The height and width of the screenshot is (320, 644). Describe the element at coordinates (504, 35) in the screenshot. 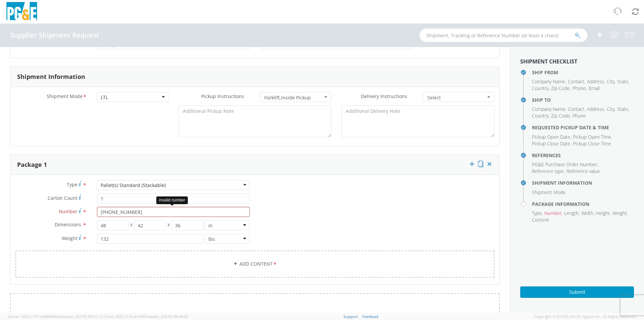

I see `input: Shipment, Tracking or Reference Number (at least 4 chars)` at that location.